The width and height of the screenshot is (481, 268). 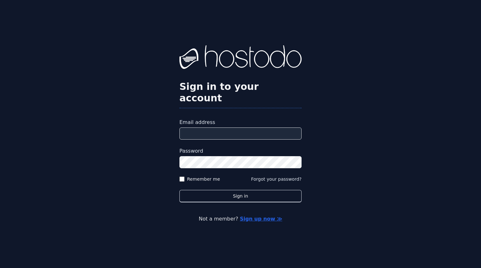 I want to click on img: Hostodo, so click(x=241, y=58).